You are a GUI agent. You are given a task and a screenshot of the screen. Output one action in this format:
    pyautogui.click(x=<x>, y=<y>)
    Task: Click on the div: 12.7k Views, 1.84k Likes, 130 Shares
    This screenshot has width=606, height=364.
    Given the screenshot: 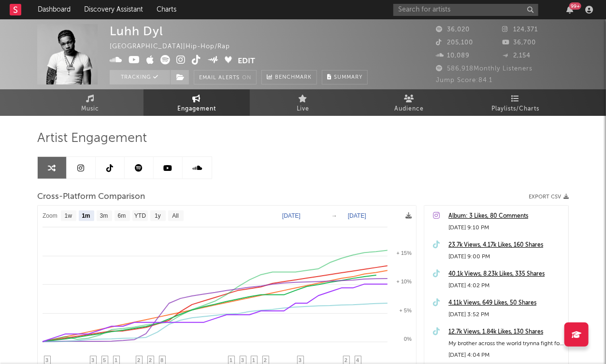 What is the action you would take?
    pyautogui.click(x=506, y=332)
    